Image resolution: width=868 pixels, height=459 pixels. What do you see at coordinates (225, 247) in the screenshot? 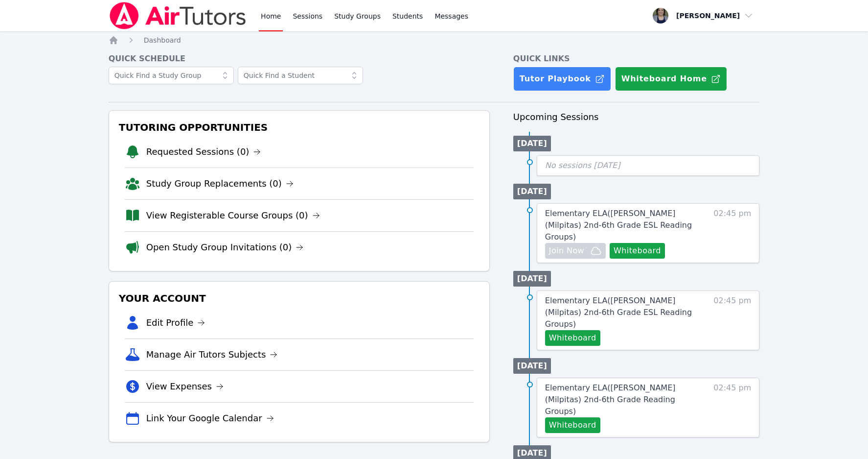
I see `a: Open Study Group Invitations (0)` at bounding box center [225, 247].